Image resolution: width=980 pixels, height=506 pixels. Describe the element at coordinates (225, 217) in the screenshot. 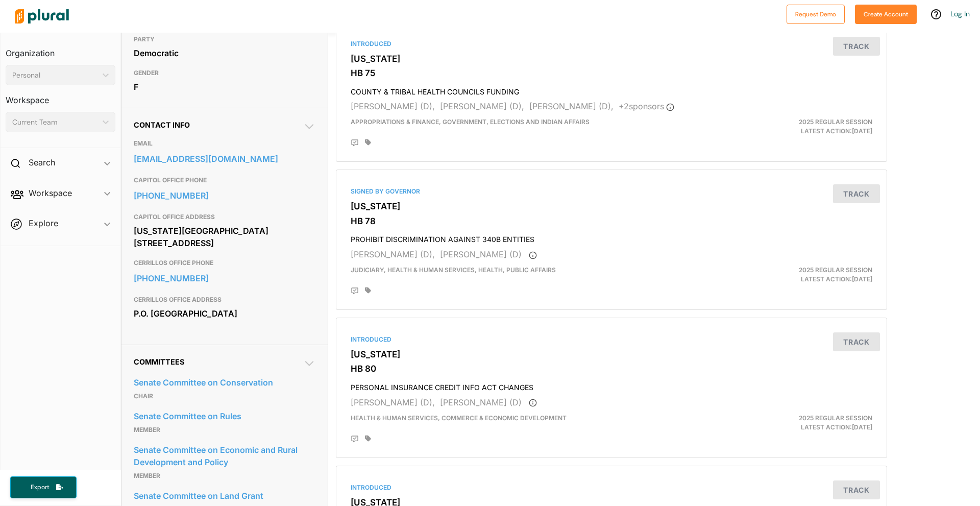

I see `h3: CAPITOL OFFICE ADDRESS` at that location.